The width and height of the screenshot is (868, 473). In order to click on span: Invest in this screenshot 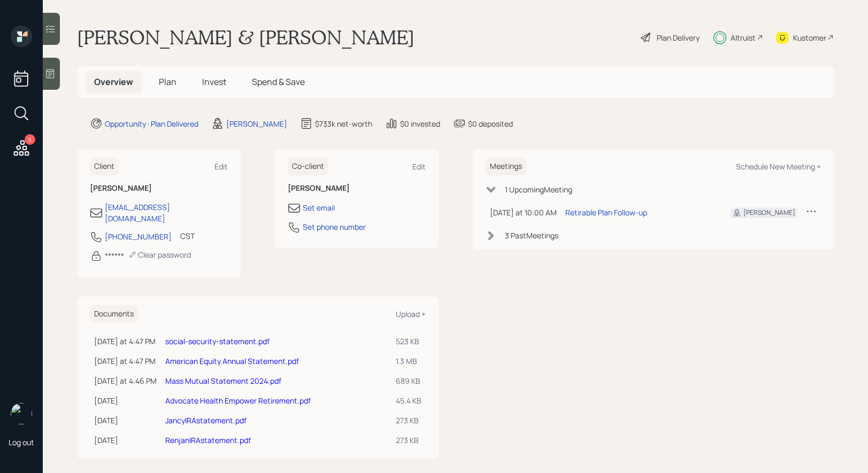, I will do `click(214, 82)`.